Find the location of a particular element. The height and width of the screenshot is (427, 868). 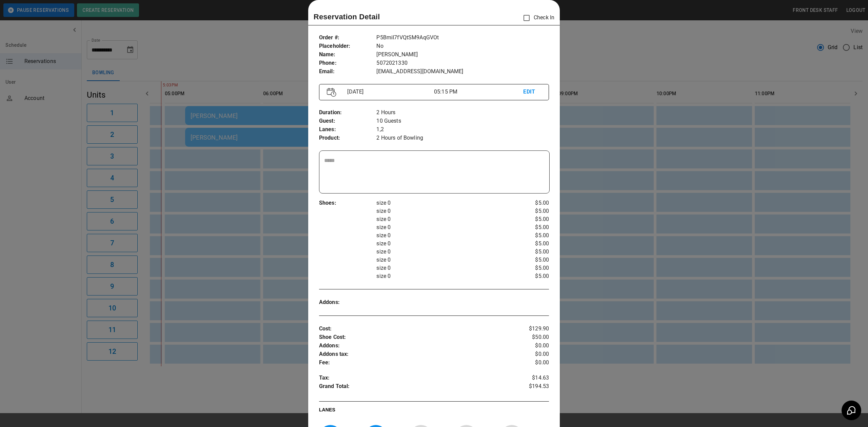

p: 05:15 PM is located at coordinates (478, 92).